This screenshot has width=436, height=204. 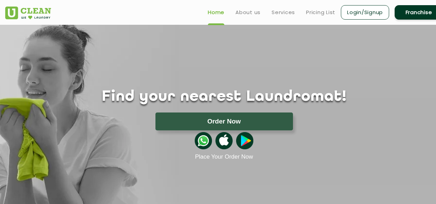 I want to click on img: apple-icon.png, so click(x=224, y=141).